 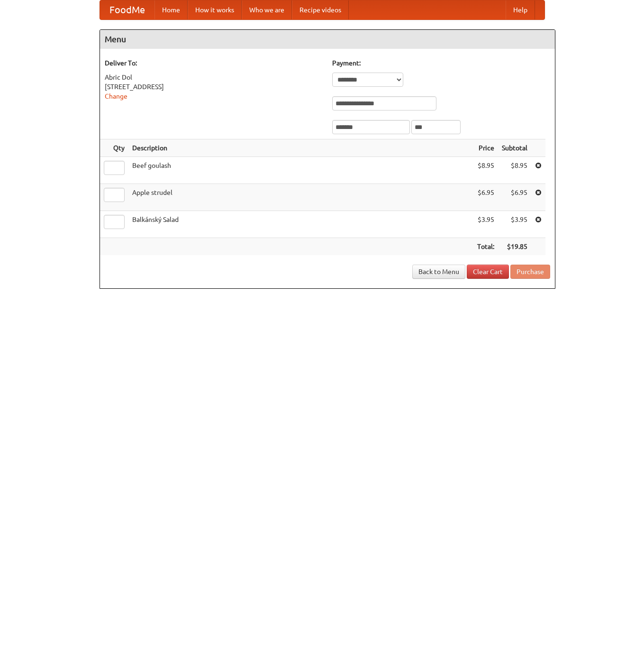 What do you see at coordinates (301, 224) in the screenshot?
I see `td: Balkánský Salad` at bounding box center [301, 224].